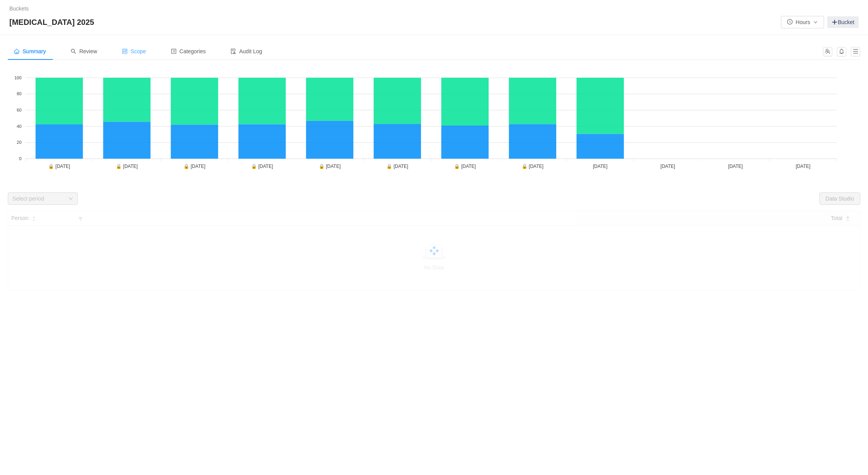  What do you see at coordinates (19, 142) in the screenshot?
I see `tspan: 20` at bounding box center [19, 142].